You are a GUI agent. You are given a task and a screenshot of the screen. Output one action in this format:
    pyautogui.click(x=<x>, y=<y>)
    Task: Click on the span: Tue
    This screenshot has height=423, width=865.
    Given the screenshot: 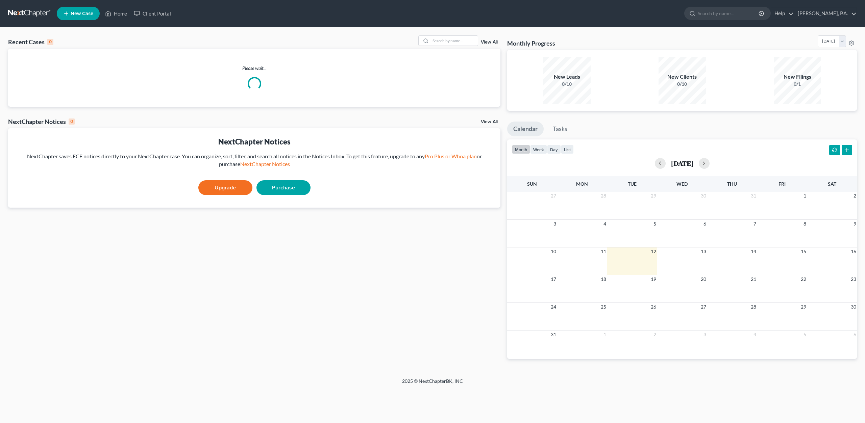 What is the action you would take?
    pyautogui.click(x=632, y=184)
    